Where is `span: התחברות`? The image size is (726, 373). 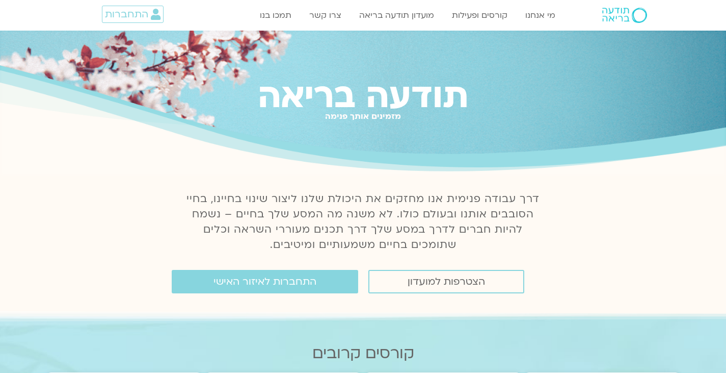 span: התחברות is located at coordinates (126, 14).